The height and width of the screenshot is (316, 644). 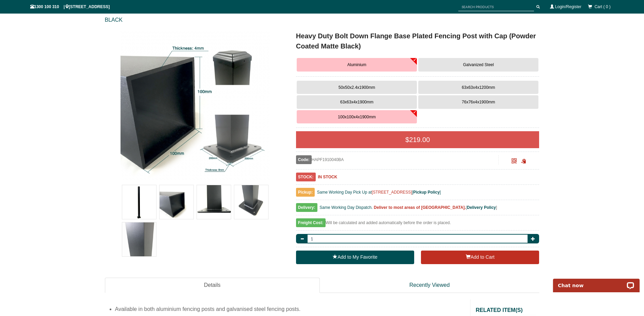 I want to click on a: Login/Register, so click(x=568, y=7).